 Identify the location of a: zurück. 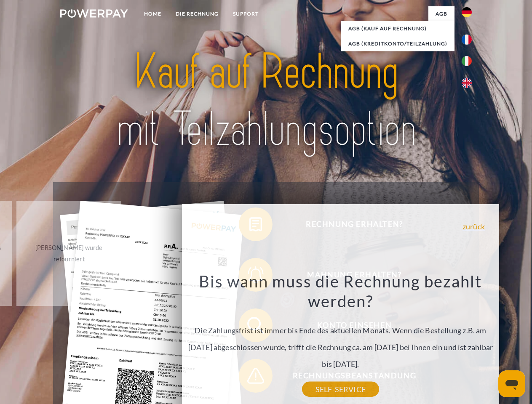
(474, 226).